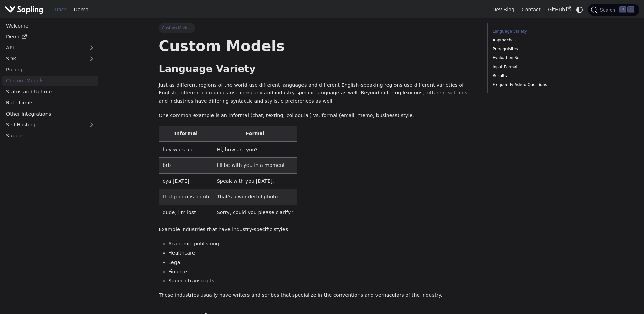 The height and width of the screenshot is (314, 644). Describe the element at coordinates (608, 10) in the screenshot. I see `span: Search` at that location.